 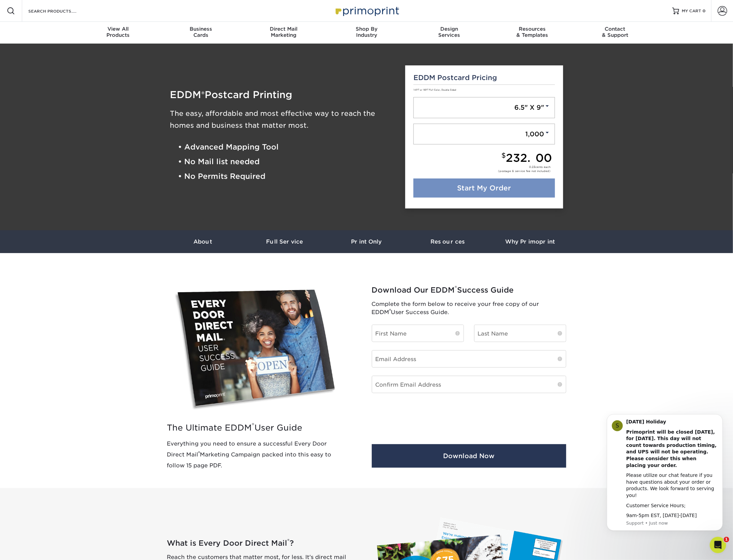 I want to click on a: Resources& Templates, so click(x=532, y=32).